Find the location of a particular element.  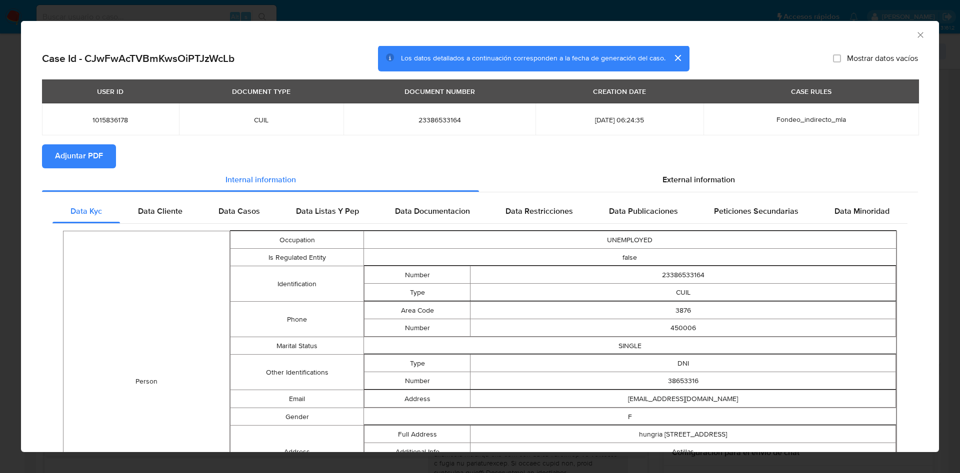

button: Adjuntar PDF is located at coordinates (79, 156).